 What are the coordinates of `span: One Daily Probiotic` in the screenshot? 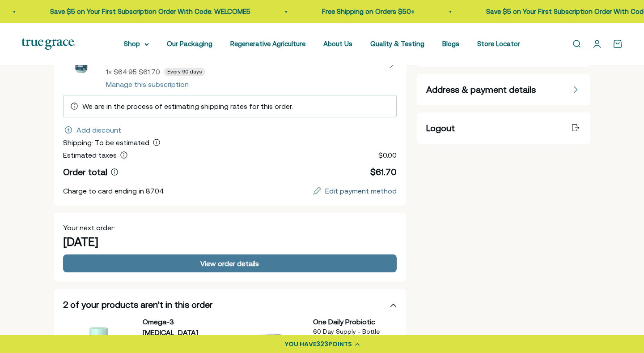 It's located at (344, 322).